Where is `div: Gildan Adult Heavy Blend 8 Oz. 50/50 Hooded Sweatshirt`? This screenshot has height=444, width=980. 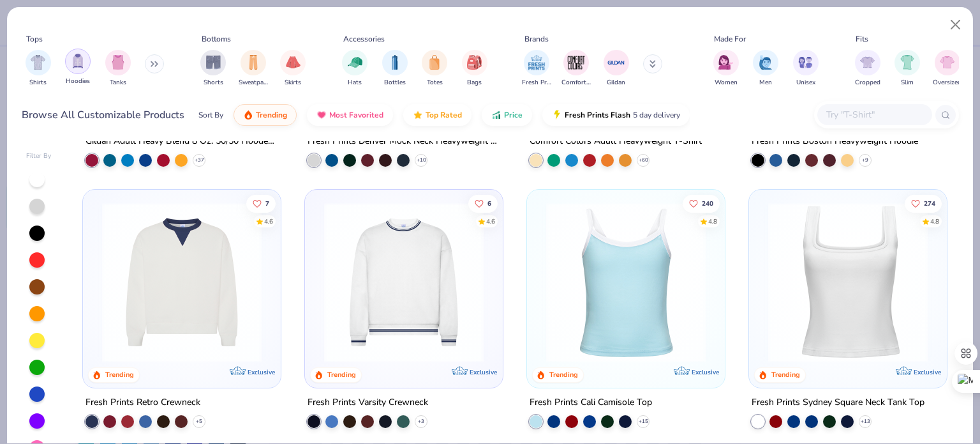
div: Gildan Adult Heavy Blend 8 Oz. 50/50 Hooded Sweatshirt is located at coordinates (181, 141).